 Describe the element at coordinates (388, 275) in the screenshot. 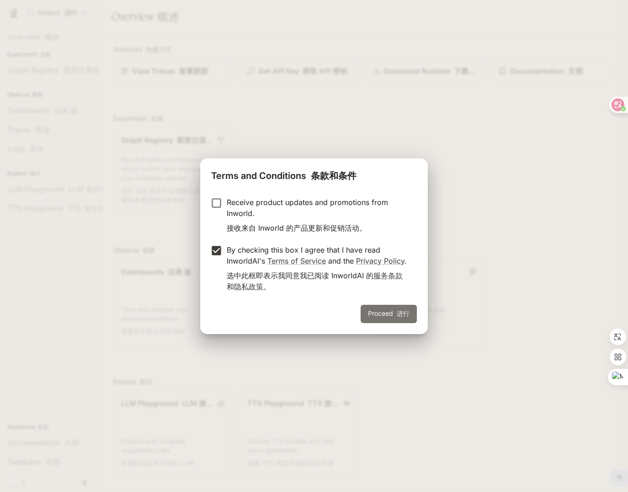

I see `a: 服务条款` at that location.